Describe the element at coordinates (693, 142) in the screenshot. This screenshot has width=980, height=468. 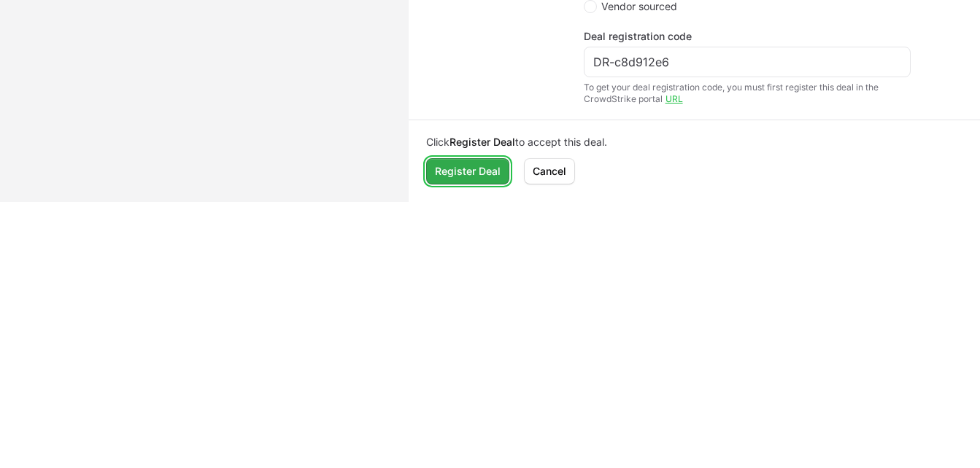
I see `p: Click to accept this deal.` at that location.